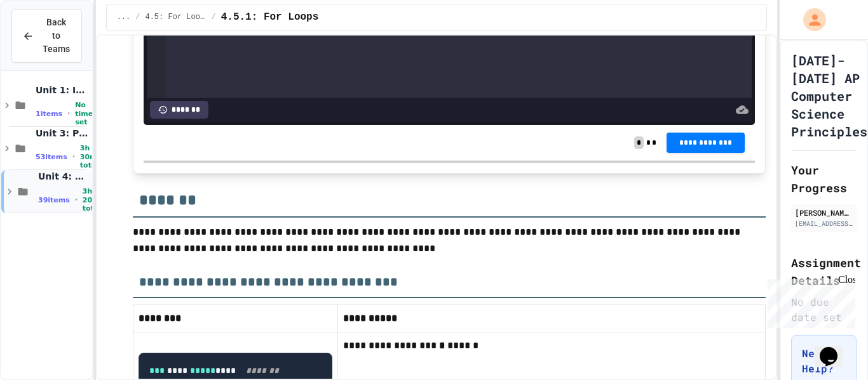  Describe the element at coordinates (46, 35) in the screenshot. I see `button: Back to Teams` at that location.